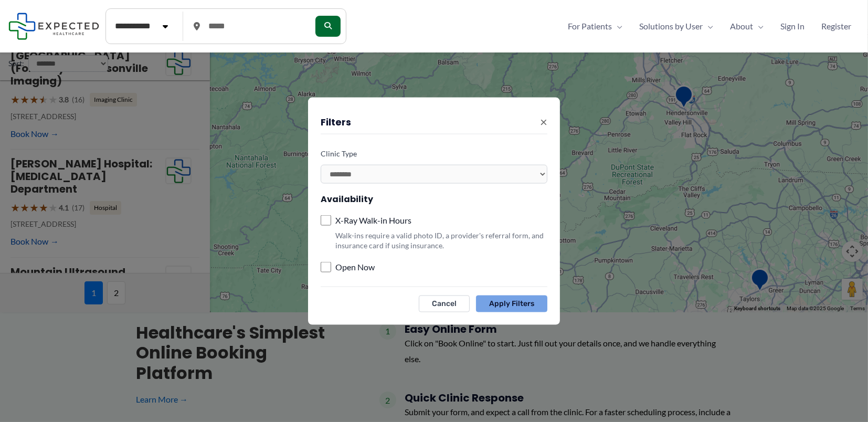  Describe the element at coordinates (444, 304) in the screenshot. I see `button: Cancel` at that location.